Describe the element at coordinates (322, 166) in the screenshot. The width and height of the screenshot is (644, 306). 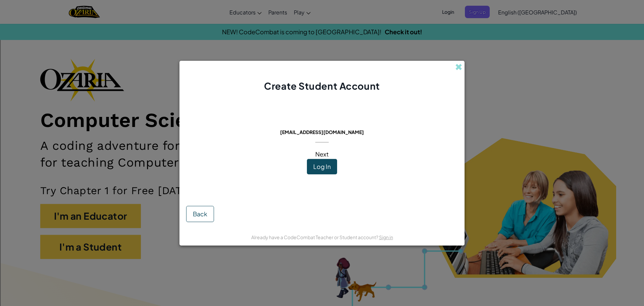
I see `span: Log In` at that location.